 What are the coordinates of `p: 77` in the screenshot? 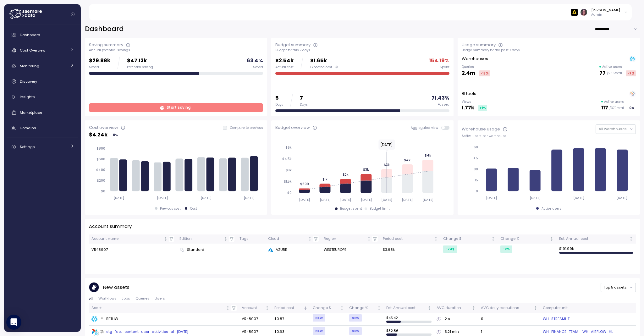 It's located at (603, 73).